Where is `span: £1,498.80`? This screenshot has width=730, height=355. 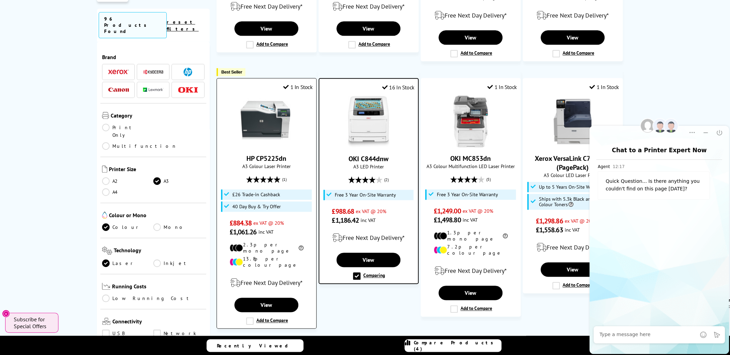
span: £1,498.80 is located at coordinates (447, 220).